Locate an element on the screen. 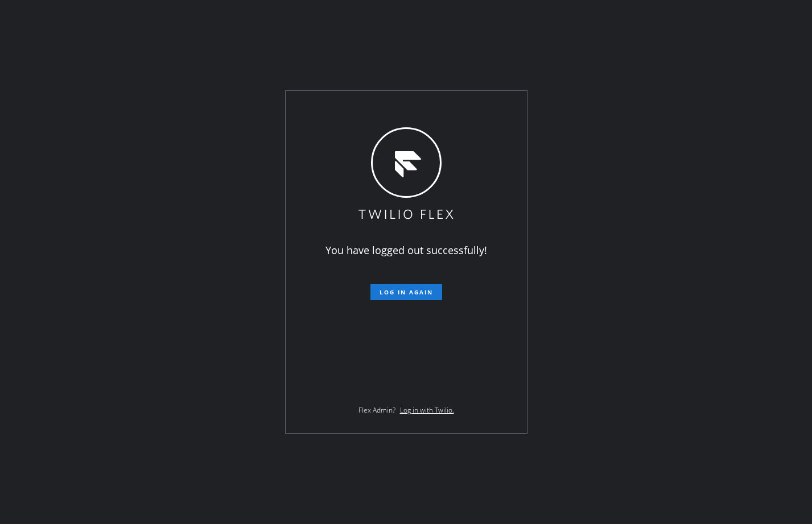 This screenshot has height=524, width=812. span: You have logged out successfully! is located at coordinates (406, 250).